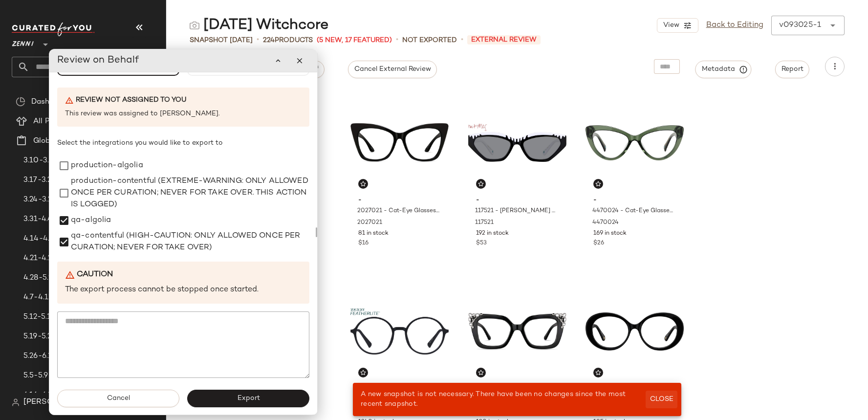  Describe the element at coordinates (518, 331) in the screenshot. I see `img: 4446121-eyeglasses-front-view.jpg` at that location.